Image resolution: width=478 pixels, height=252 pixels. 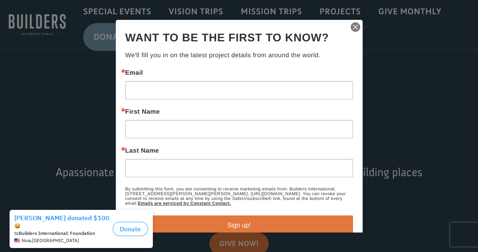 What do you see at coordinates (239, 56) in the screenshot?
I see `p: We'll fill you in on the latest project details from around the world.` at bounding box center [239, 56].